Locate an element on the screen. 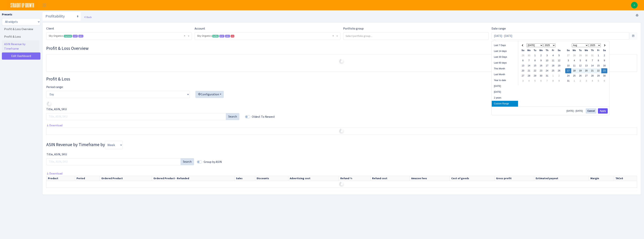  th: Mo is located at coordinates (529, 50).